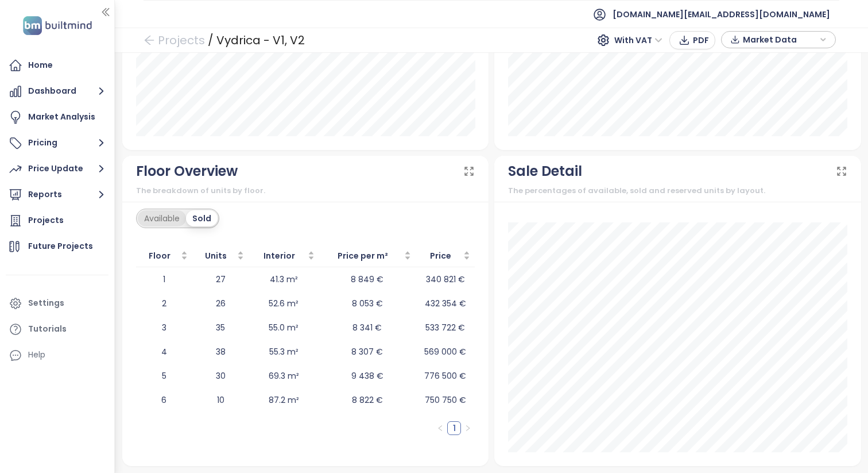  Describe the element at coordinates (440, 428) in the screenshot. I see `li: Previous Page` at that location.